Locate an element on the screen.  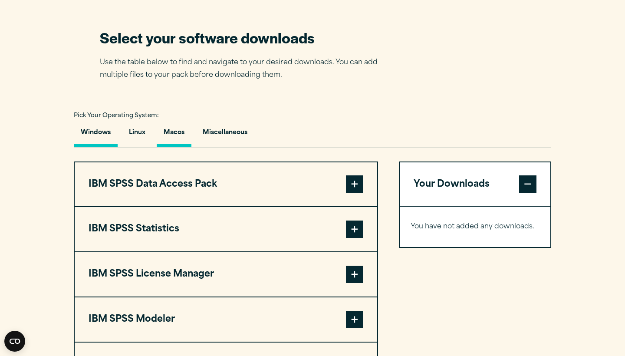
button: Macos is located at coordinates (174, 134).